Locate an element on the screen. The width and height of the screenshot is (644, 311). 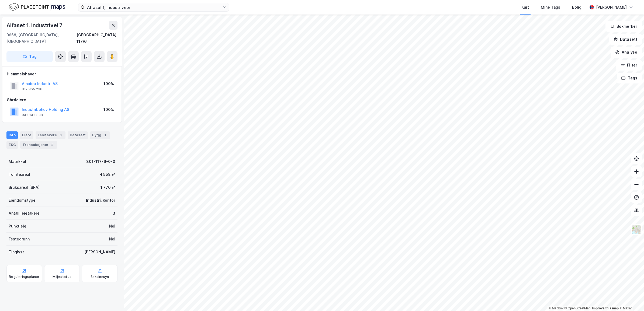
div: Eiere is located at coordinates (26, 135).